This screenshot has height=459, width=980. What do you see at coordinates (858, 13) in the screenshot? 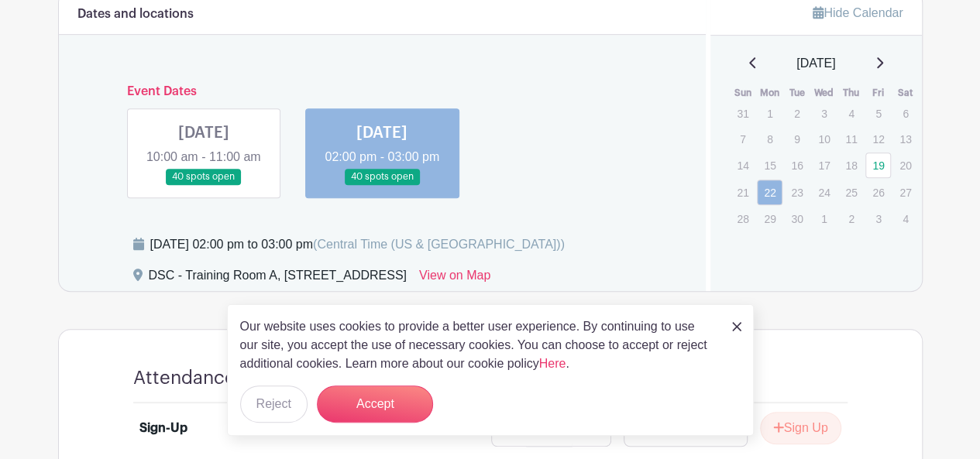
I see `a: Hide Calendar` at bounding box center [858, 13].